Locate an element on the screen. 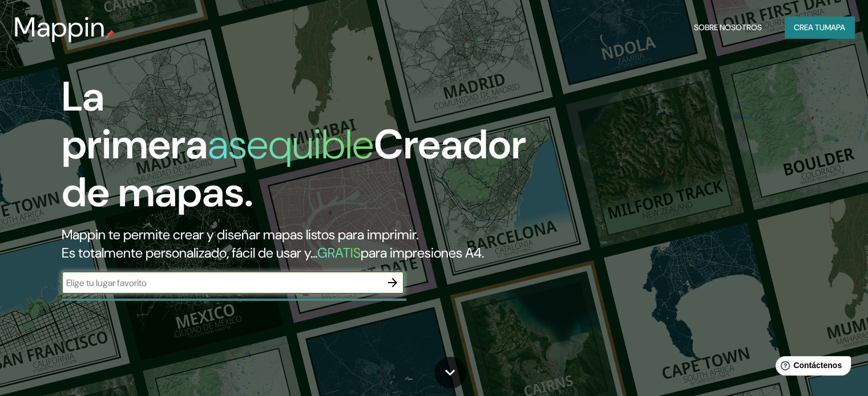 The width and height of the screenshot is (868, 396). font: para impresiones A4. is located at coordinates (423, 252).